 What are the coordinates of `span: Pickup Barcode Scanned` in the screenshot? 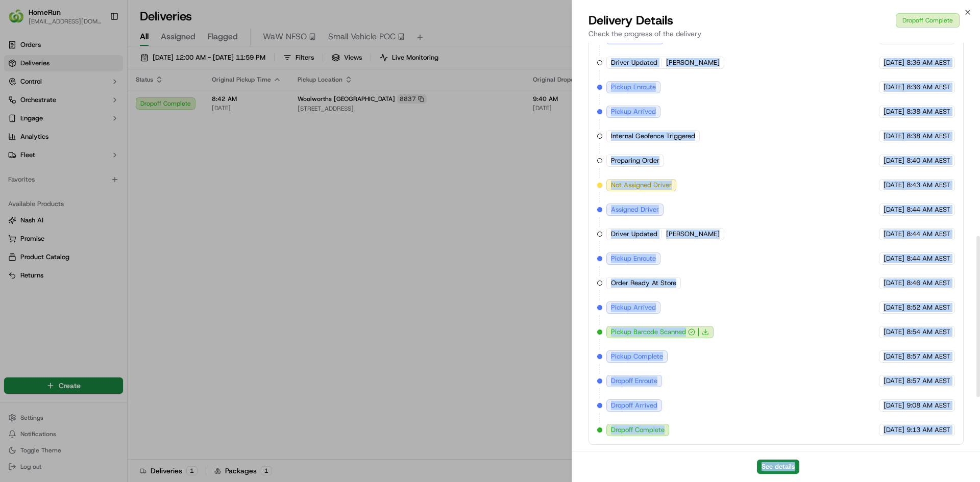 It's located at (649, 332).